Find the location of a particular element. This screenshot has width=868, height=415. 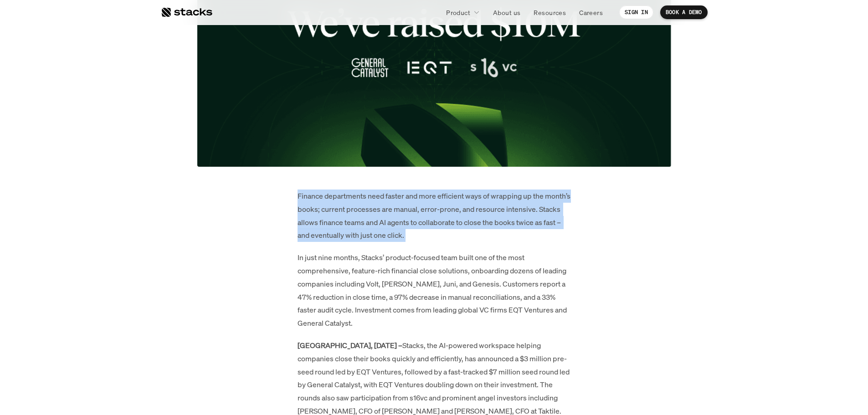

p: In just nine months, Stacks’ product-focused team built one of the most comprehensive, feature-ri... is located at coordinates (434, 290).